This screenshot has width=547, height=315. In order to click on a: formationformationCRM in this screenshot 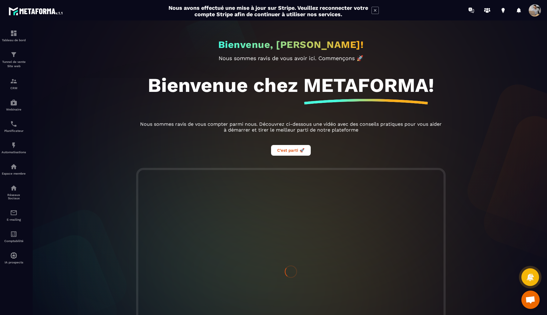, I will do `click(14, 84)`.